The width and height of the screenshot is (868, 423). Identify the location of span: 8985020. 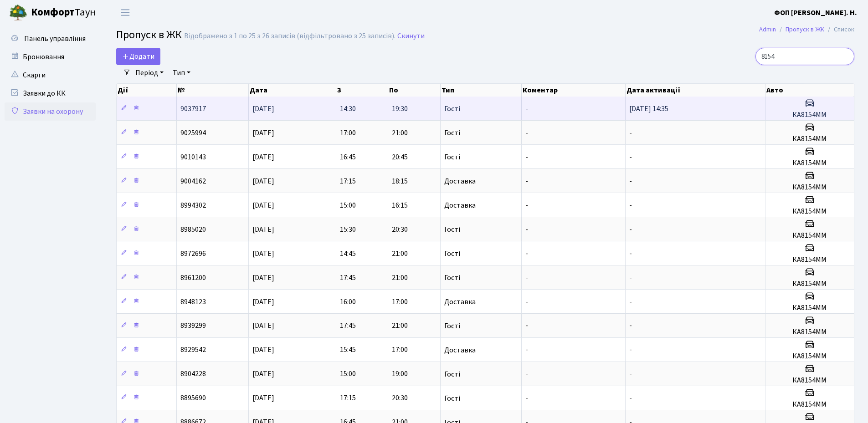
(193, 230).